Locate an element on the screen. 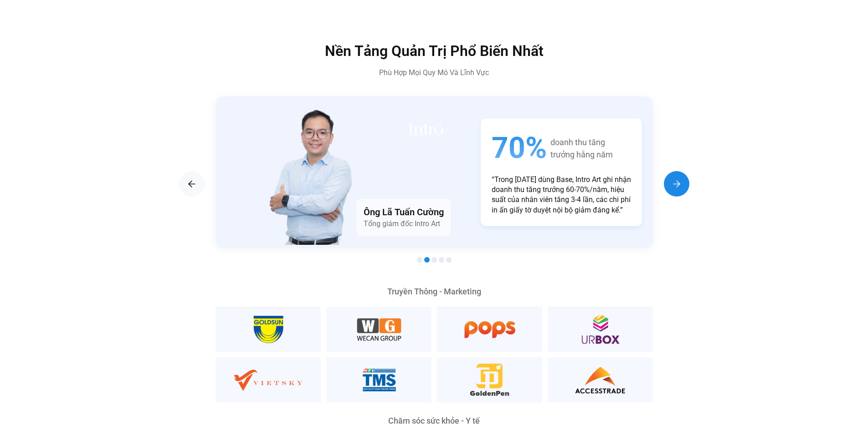 This screenshot has width=868, height=430. div: Truyền Thông - Marketing is located at coordinates (434, 292).